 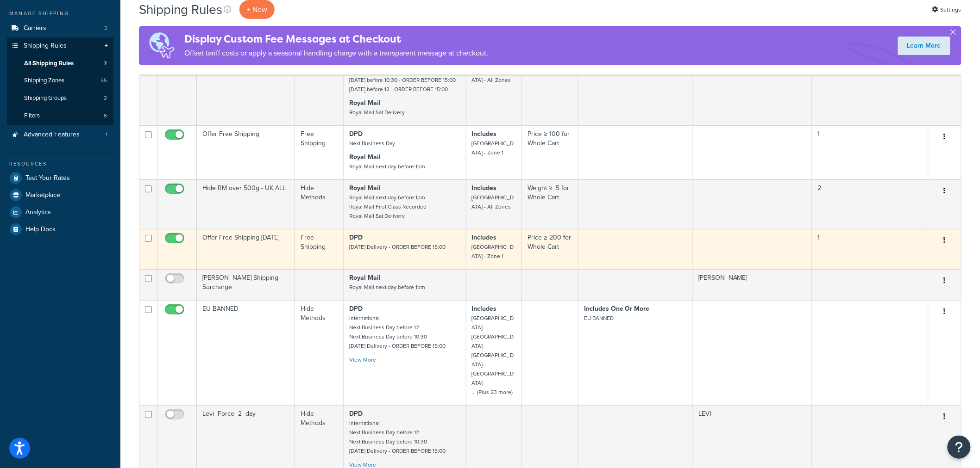 What do you see at coordinates (60, 81) in the screenshot?
I see `a: Shipping Zones 55` at bounding box center [60, 81].